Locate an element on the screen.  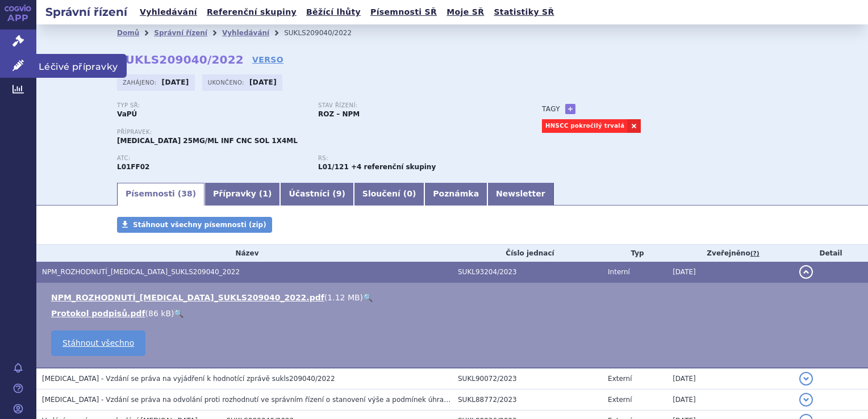
span: 1.12 MB is located at coordinates (343, 298).